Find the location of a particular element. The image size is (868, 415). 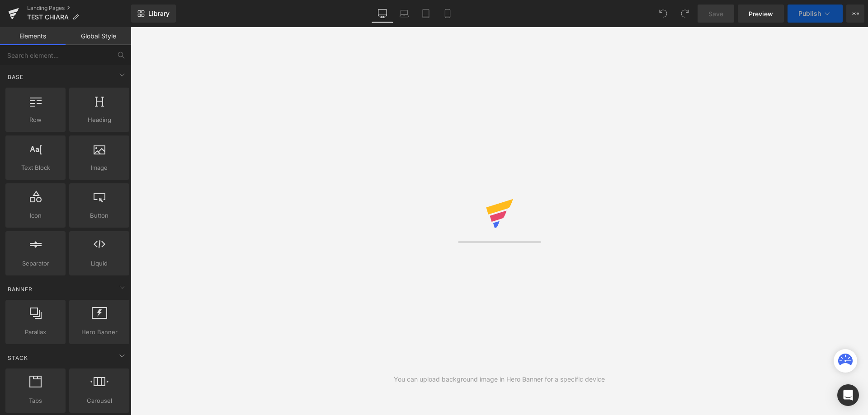

span: Liquid is located at coordinates (99, 263).